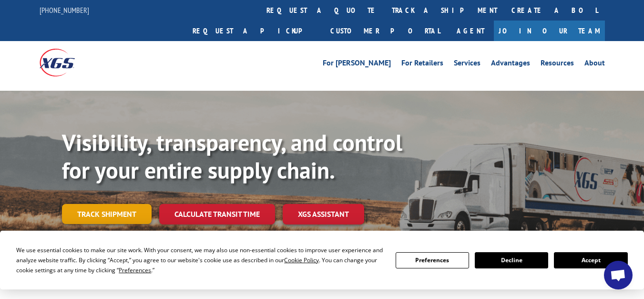 The image size is (644, 299). Describe the element at coordinates (471, 30) in the screenshot. I see `a: Agent` at that location.